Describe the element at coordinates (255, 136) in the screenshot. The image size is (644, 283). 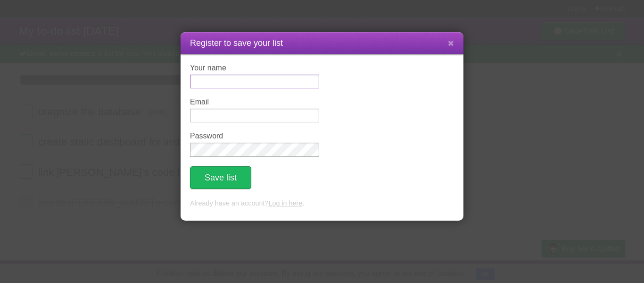
I see `label: Password` at that location.